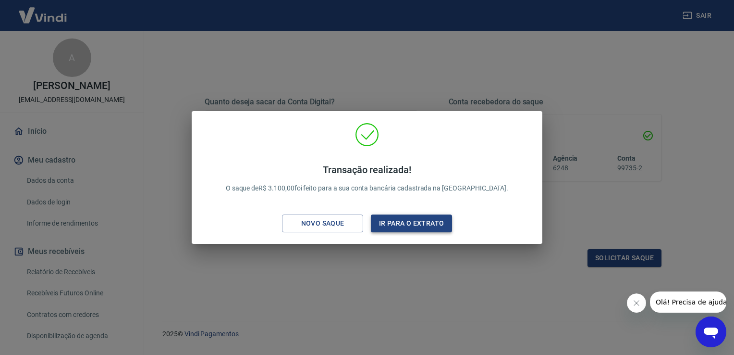  I want to click on button: Novo saque, so click(322, 223).